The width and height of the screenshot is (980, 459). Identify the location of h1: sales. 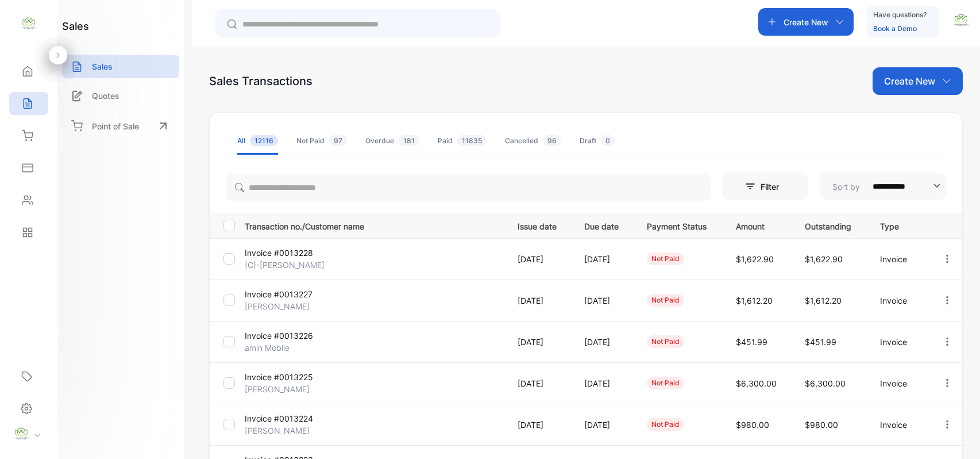
(75, 26).